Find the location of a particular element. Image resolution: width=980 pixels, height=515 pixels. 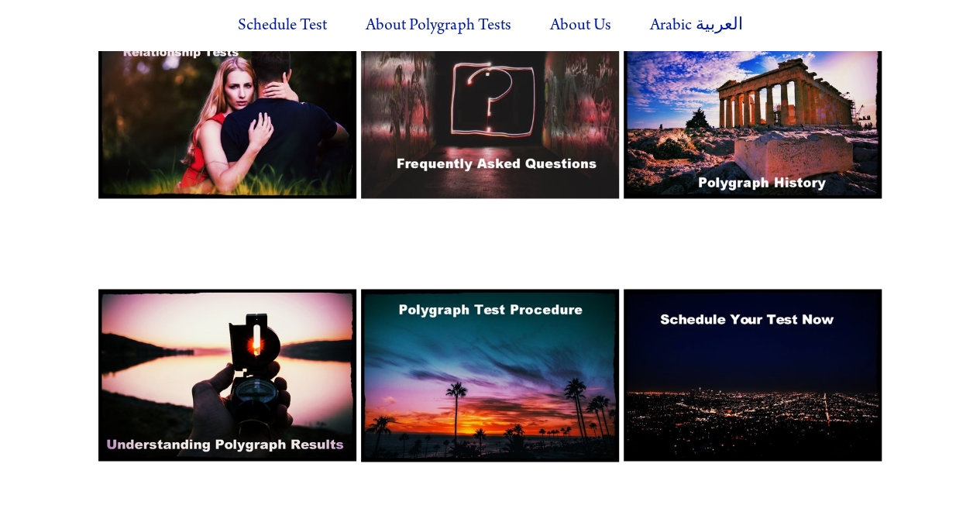

img: Infidelity &amp; Relationships is located at coordinates (227, 112).